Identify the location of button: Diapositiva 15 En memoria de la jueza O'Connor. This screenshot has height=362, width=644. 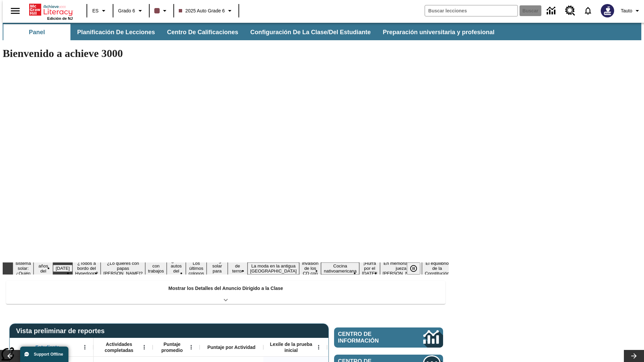
(401, 268).